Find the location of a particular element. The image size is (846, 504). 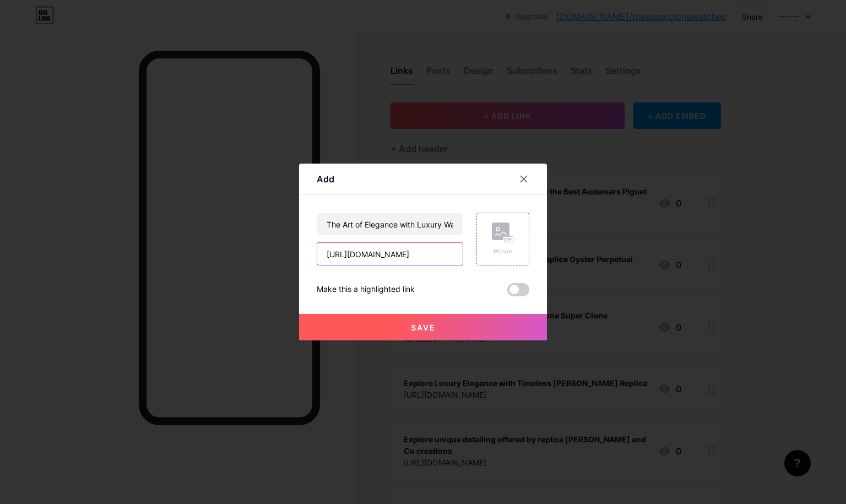

input: Title is located at coordinates (390, 224).